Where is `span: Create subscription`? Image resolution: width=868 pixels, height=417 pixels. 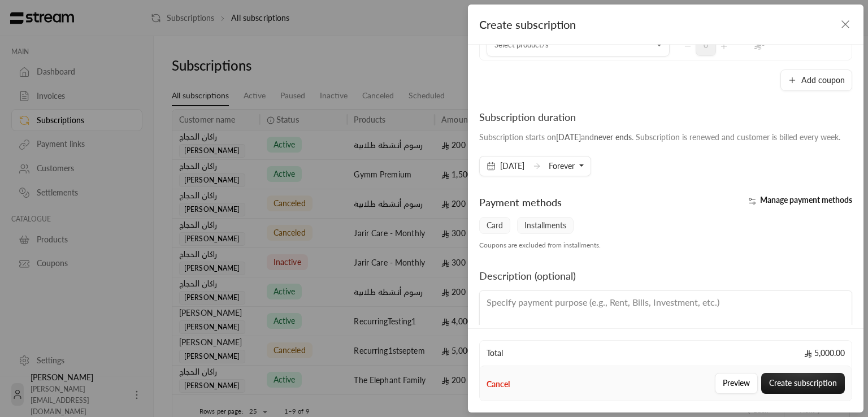
span: Create subscription is located at coordinates (527, 25).